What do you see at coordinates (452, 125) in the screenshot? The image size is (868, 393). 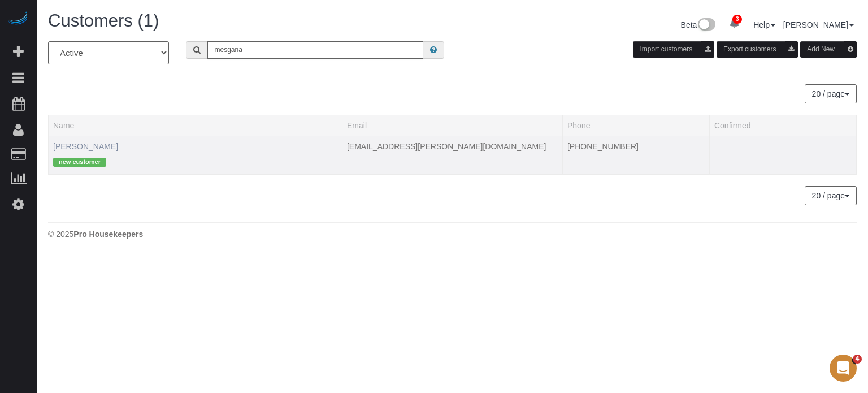 I see `th: Email` at bounding box center [452, 125].